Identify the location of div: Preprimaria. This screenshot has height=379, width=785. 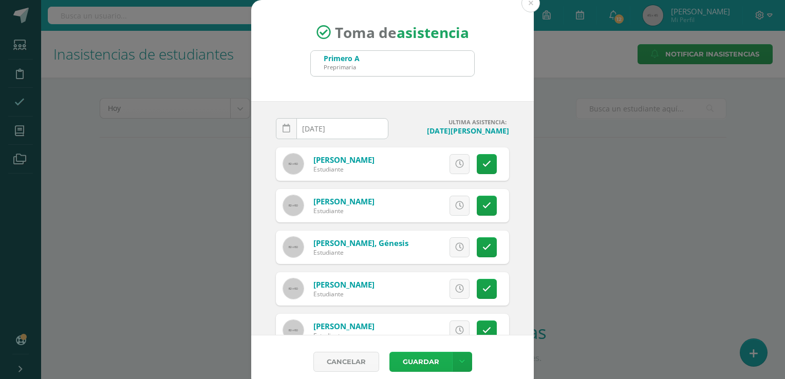
(342, 67).